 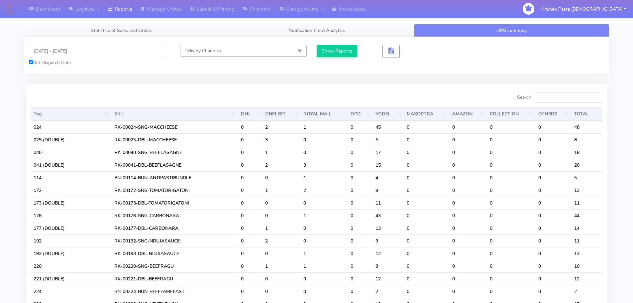 I want to click on td: 12, so click(x=389, y=279).